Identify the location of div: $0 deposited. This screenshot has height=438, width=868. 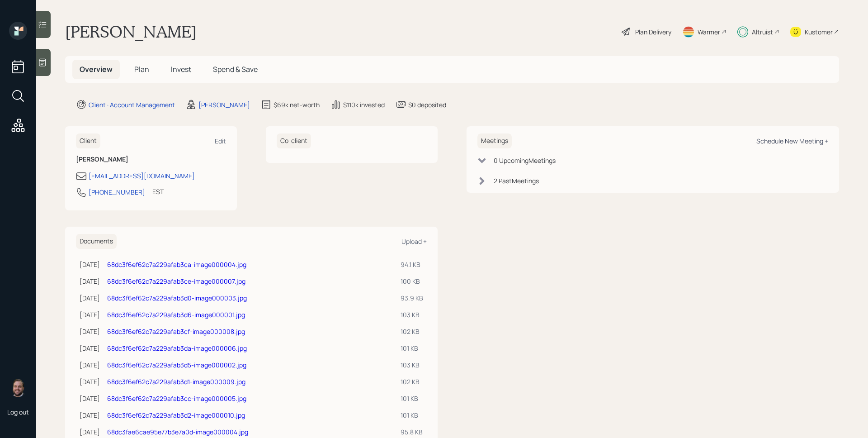
(427, 105).